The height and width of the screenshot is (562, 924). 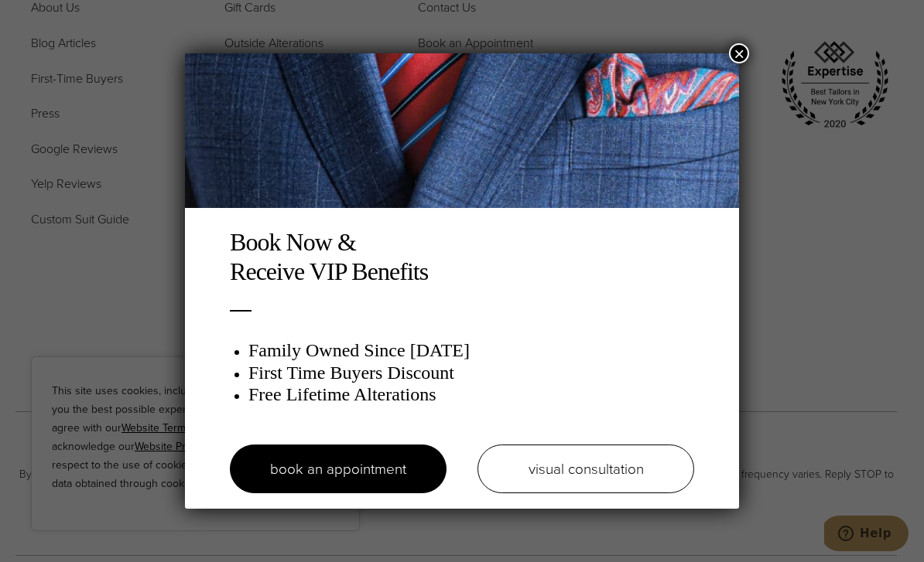 What do you see at coordinates (51, 18) in the screenshot?
I see `span: Help` at bounding box center [51, 18].